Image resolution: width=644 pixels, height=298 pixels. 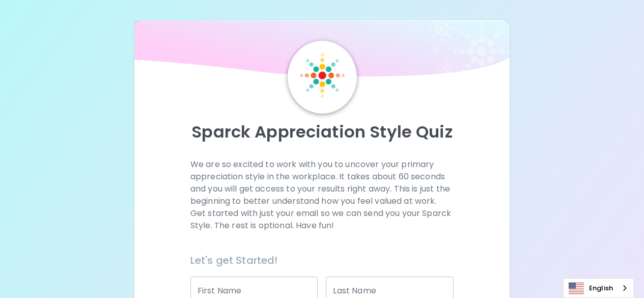 What do you see at coordinates (599, 288) in the screenshot?
I see `div: Language` at bounding box center [599, 288].